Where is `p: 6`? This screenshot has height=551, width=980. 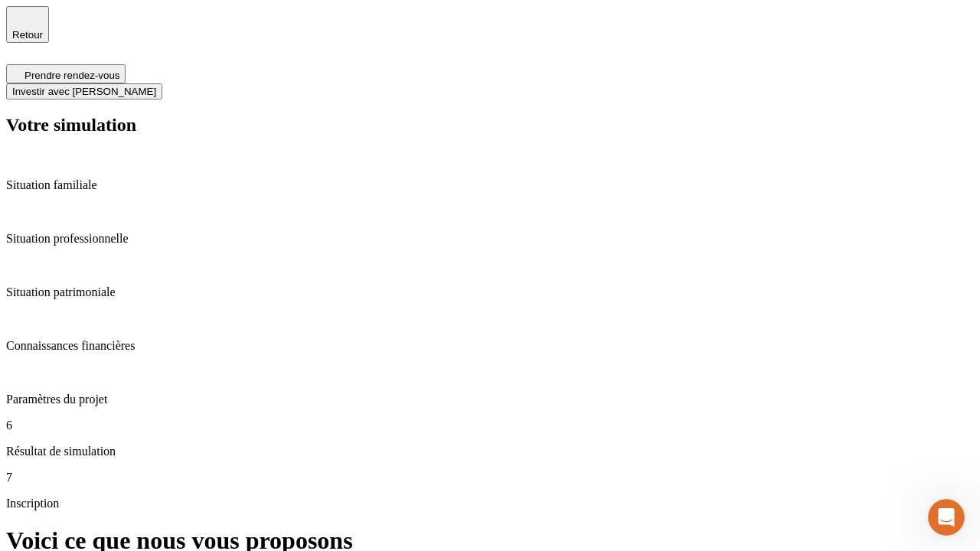 p: 6 is located at coordinates (490, 425).